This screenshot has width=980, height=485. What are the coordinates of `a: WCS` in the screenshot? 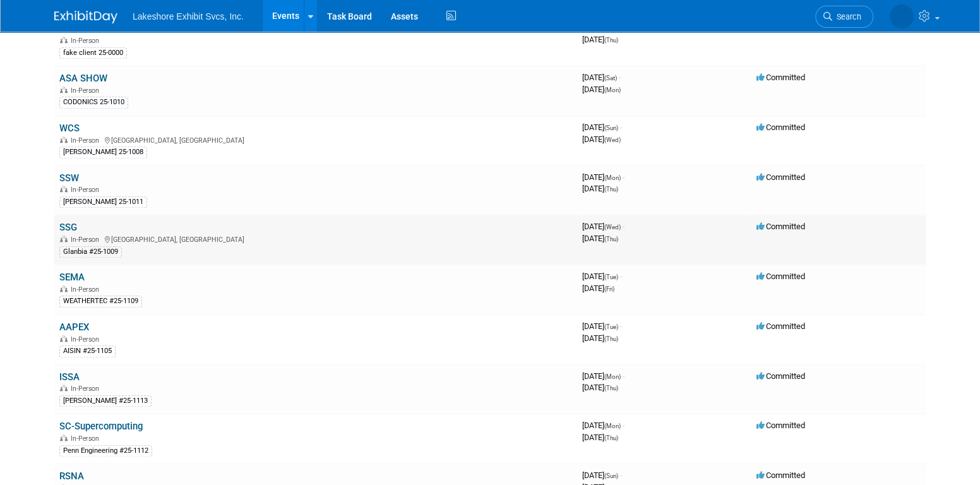 It's located at (69, 128).